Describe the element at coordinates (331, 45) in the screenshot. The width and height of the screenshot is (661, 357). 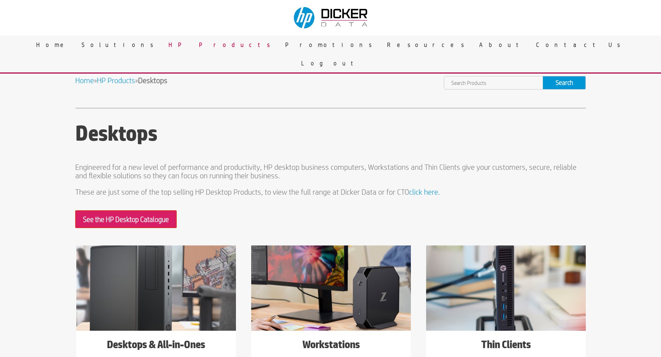
I see `a: Promotions` at that location.